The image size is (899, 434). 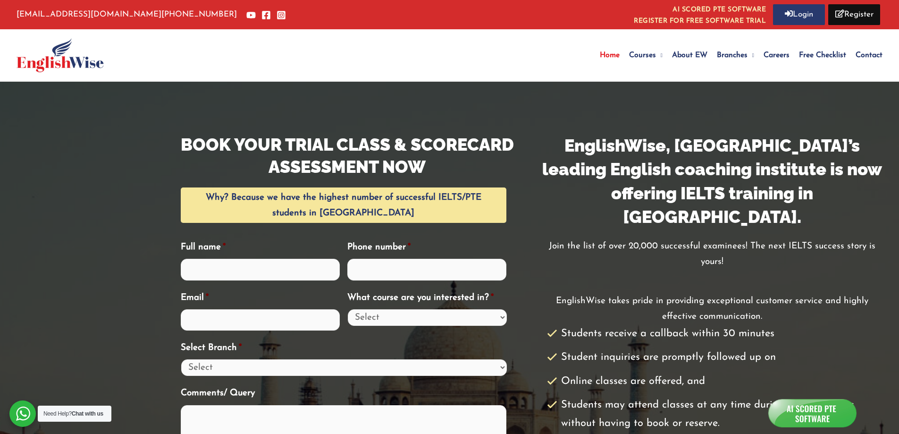 What do you see at coordinates (812, 413) in the screenshot?
I see `img: icon_a.png` at bounding box center [812, 413].